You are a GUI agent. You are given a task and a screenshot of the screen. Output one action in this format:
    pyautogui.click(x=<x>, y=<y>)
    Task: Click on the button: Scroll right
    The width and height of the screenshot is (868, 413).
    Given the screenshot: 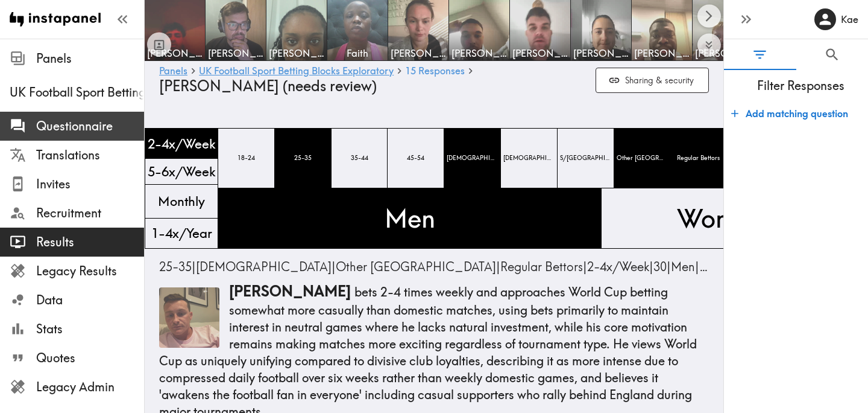 What is the action you would take?
    pyautogui.click(x=709, y=16)
    